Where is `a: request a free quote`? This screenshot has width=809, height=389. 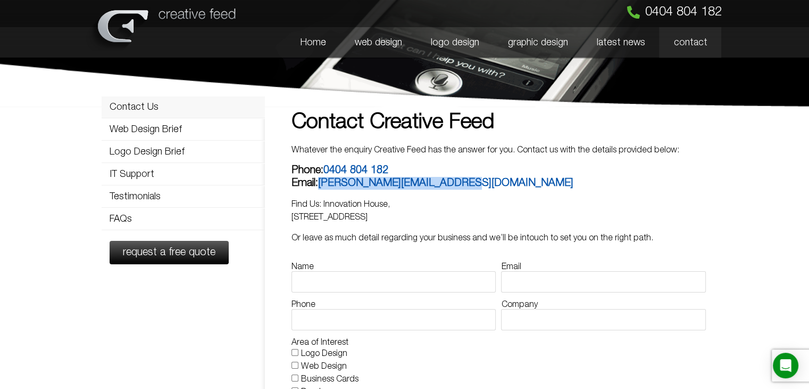
a: request a free quote is located at coordinates (169, 252).